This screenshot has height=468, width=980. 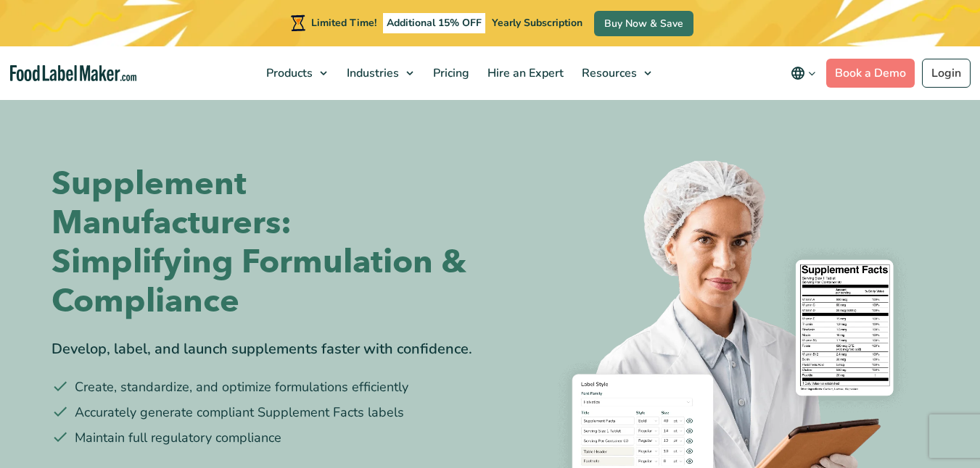 I want to click on li: Create, standardize, and optimize formulations efficiently, so click(x=266, y=387).